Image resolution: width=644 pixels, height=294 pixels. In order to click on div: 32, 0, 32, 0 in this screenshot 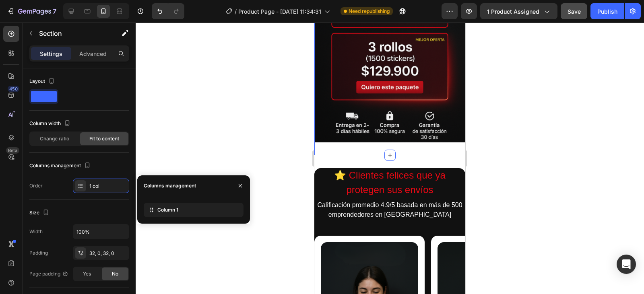, I will do `click(109, 253)`.